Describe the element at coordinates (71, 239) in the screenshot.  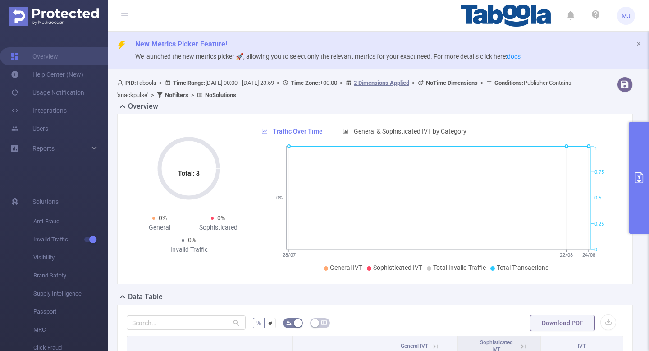
I see `span: Invalid Traffic` at that location.